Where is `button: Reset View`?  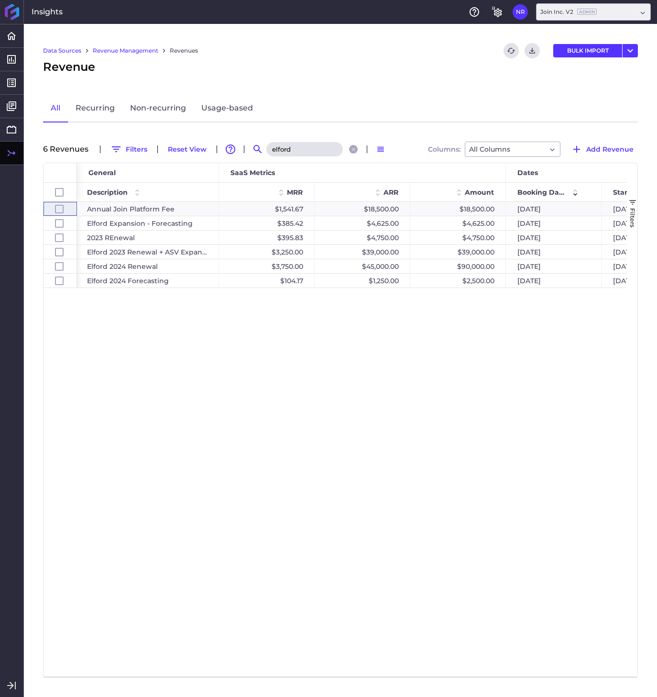 button: Reset View is located at coordinates (187, 149).